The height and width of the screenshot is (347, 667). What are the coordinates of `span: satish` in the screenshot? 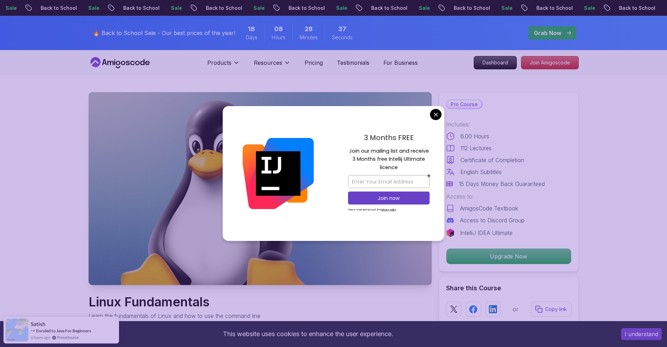 It's located at (38, 324).